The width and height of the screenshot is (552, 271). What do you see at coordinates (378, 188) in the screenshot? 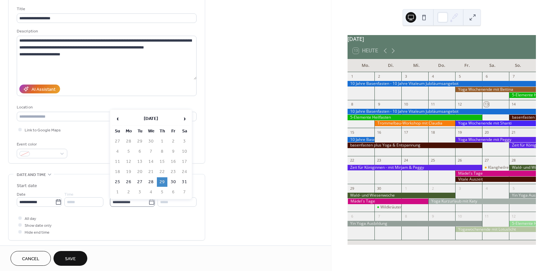
I see `div: 30` at bounding box center [378, 188].